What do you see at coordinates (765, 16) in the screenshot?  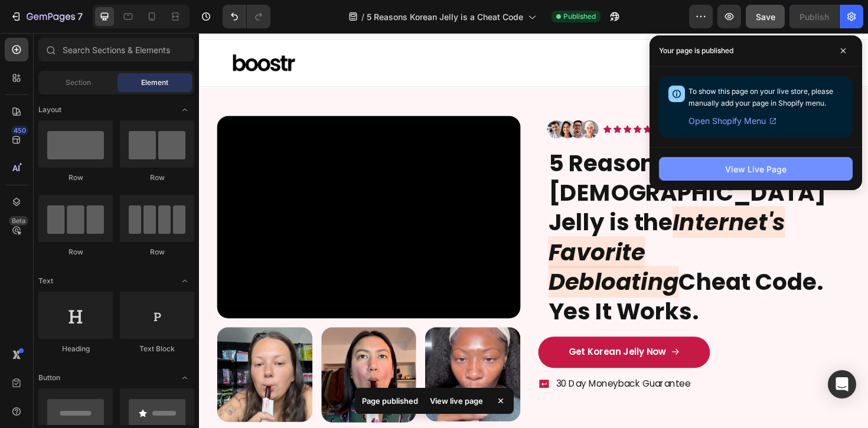 I see `span: Save` at bounding box center [765, 16].